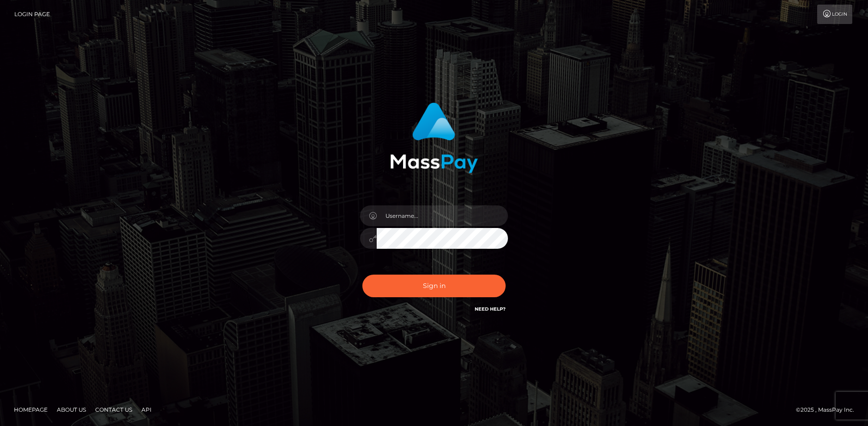 The height and width of the screenshot is (426, 868). Describe the element at coordinates (147, 409) in the screenshot. I see `a: API` at that location.